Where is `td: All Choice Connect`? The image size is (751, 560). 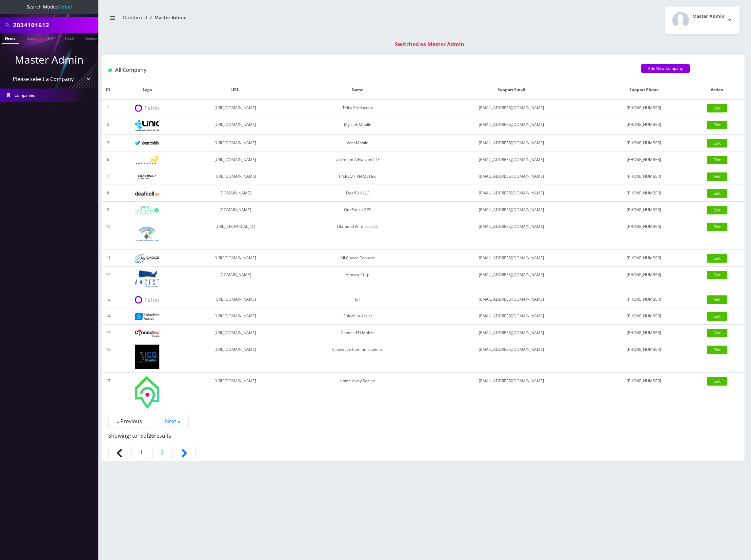 td: All Choice Connect is located at coordinates (358, 258).